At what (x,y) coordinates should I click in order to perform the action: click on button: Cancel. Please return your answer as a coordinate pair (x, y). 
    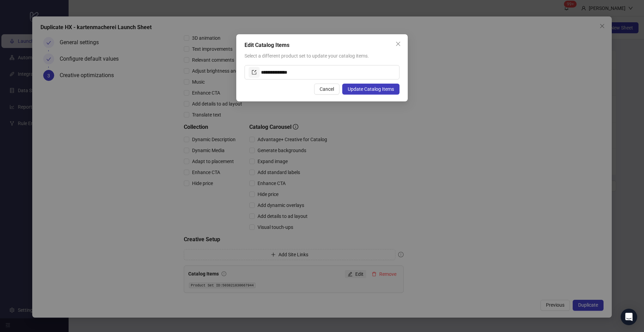
    Looking at the image, I should click on (326, 89).